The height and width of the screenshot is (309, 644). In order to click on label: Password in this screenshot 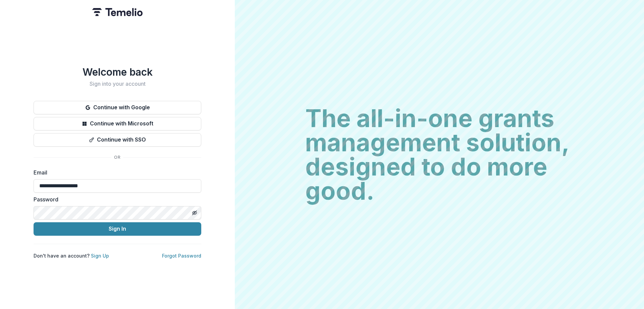, I will do `click(116, 200)`.